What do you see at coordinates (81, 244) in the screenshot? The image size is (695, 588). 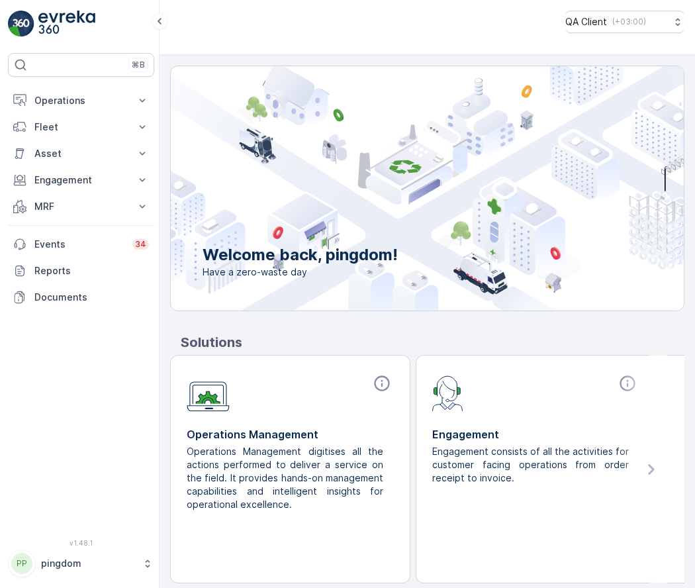 I see `a: Events34` at bounding box center [81, 244].